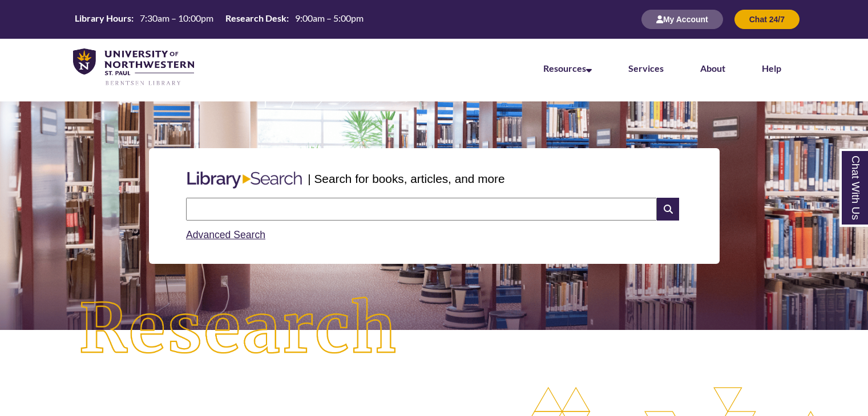  I want to click on a: Advanced Search, so click(225, 235).